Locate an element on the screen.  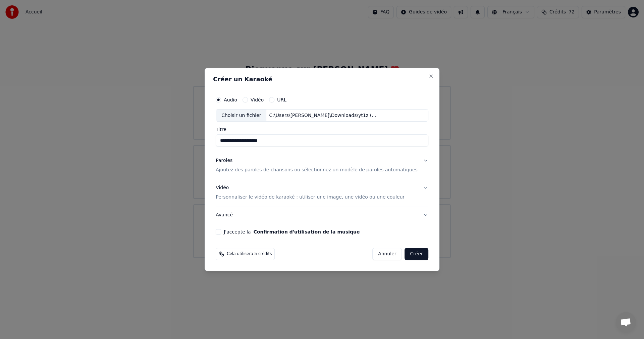
button: Créer is located at coordinates (417, 254).